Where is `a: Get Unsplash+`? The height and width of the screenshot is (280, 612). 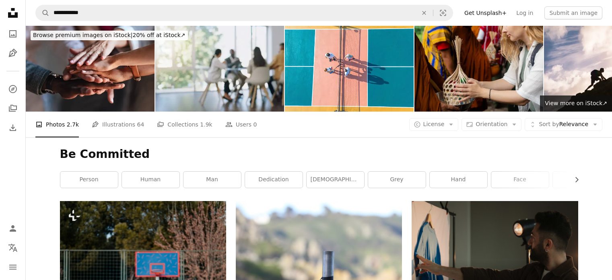 a: Get Unsplash+ is located at coordinates (485, 13).